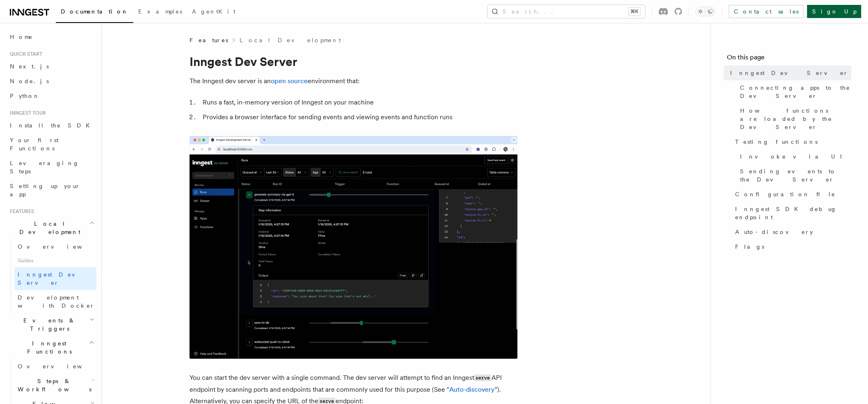  I want to click on span: Steps & Workflows, so click(53, 385).